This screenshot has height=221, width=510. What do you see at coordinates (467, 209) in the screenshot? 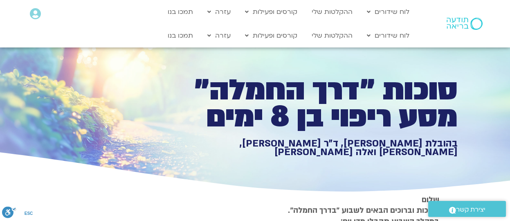
I see `a: יצירת קשר` at bounding box center [467, 209].